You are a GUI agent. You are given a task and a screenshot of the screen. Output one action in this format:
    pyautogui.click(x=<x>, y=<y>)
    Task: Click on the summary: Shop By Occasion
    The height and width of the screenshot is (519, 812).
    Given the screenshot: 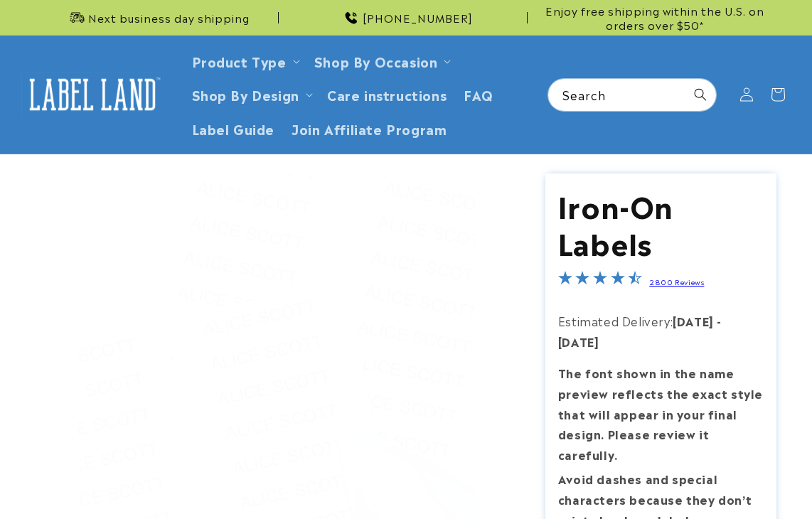 What is the action you would take?
    pyautogui.click(x=381, y=61)
    